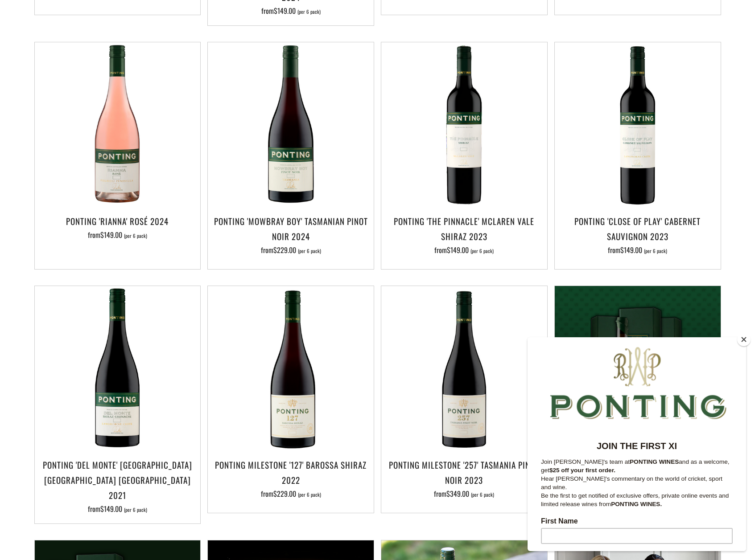 The image size is (755, 560). Describe the element at coordinates (638, 229) in the screenshot. I see `h3: Ponting 'Close of Play' Cabernet Sauvignon 2023` at that location.